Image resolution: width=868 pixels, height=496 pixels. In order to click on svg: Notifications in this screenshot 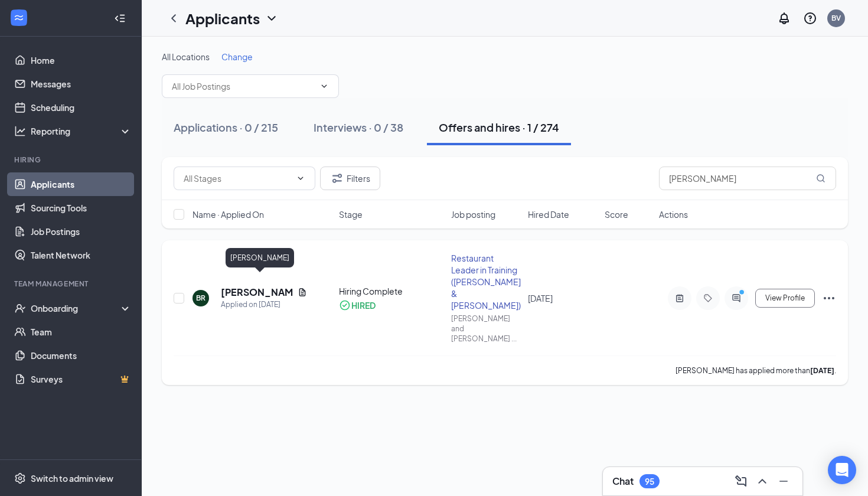, I will do `click(784, 18)`.